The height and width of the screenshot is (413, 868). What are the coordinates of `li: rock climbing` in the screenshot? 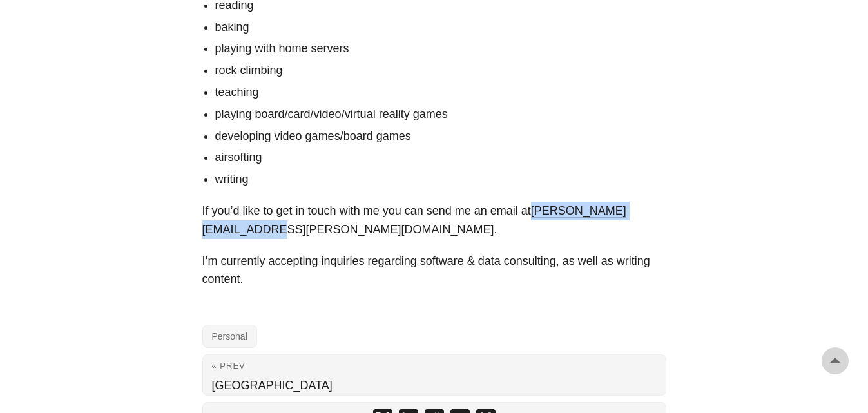 It's located at (441, 70).